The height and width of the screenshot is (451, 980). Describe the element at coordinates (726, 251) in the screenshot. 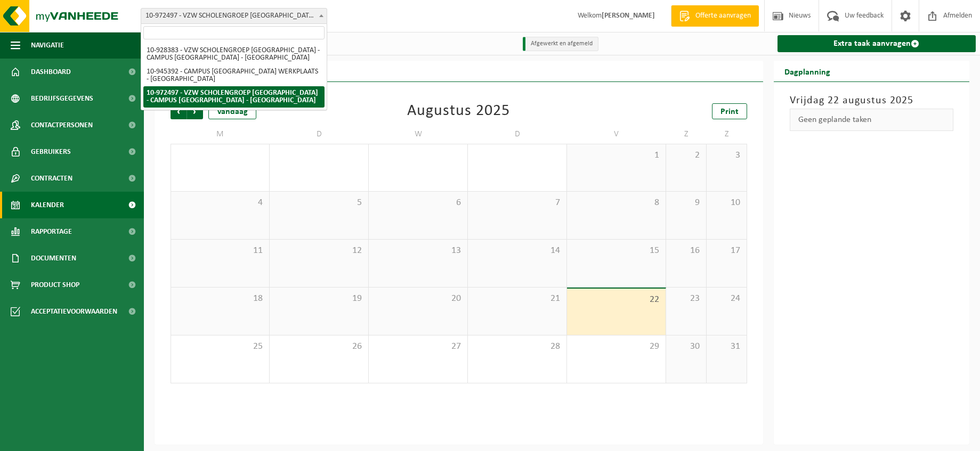

I see `span: 17` at that location.